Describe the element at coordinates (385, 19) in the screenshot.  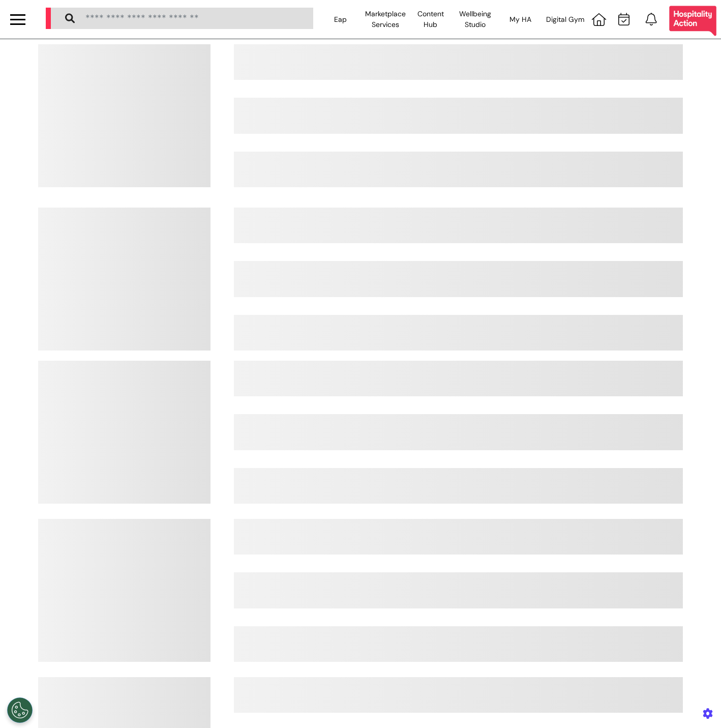
I see `div: Marketplace Services` at that location.